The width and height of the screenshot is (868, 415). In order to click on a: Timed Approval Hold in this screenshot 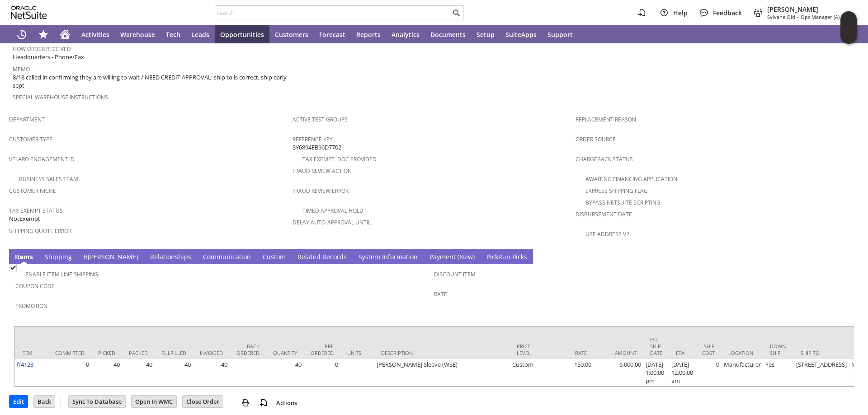, I will do `click(333, 210)`.